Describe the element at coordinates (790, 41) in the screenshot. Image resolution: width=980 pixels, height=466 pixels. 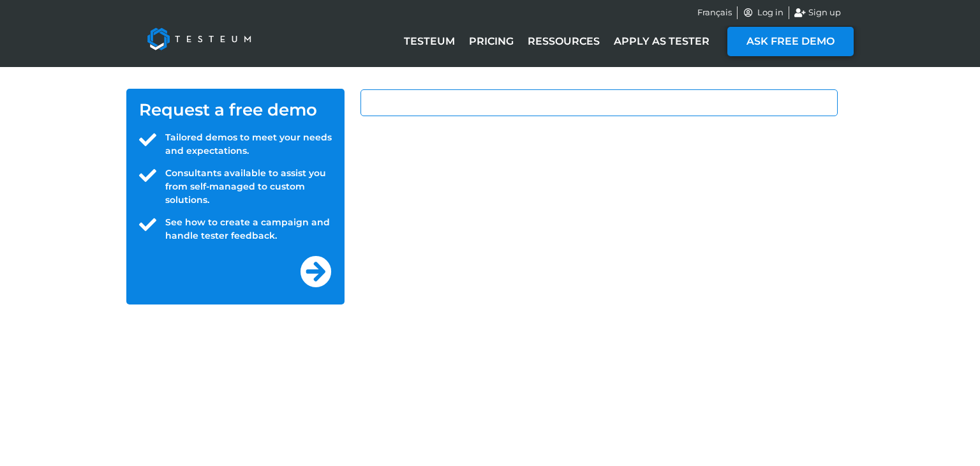
I see `a: ASK FREE DEMO` at that location.